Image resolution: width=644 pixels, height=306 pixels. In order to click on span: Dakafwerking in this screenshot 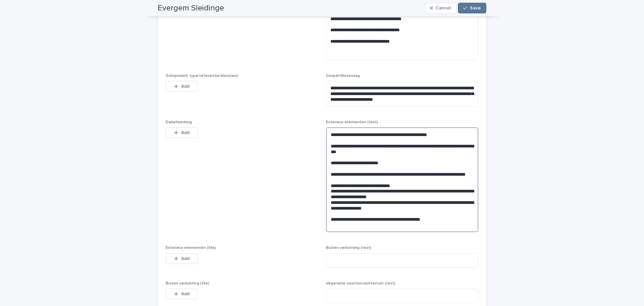, I will do `click(179, 122)`.